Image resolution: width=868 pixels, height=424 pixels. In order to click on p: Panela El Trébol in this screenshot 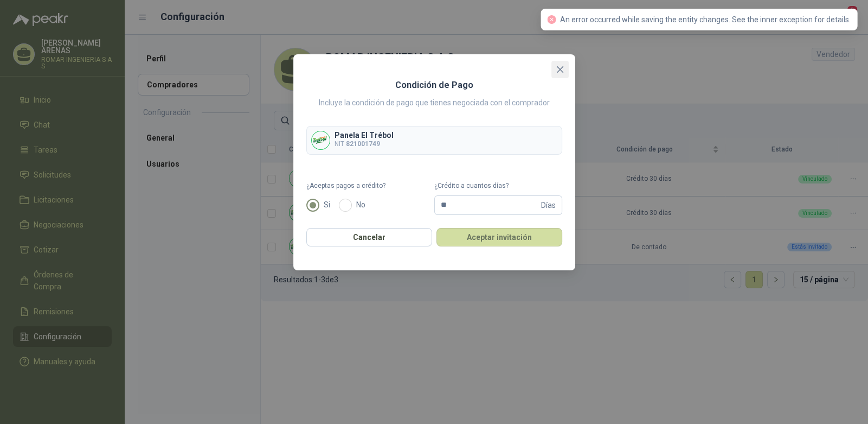, I will do `click(364, 135)`.